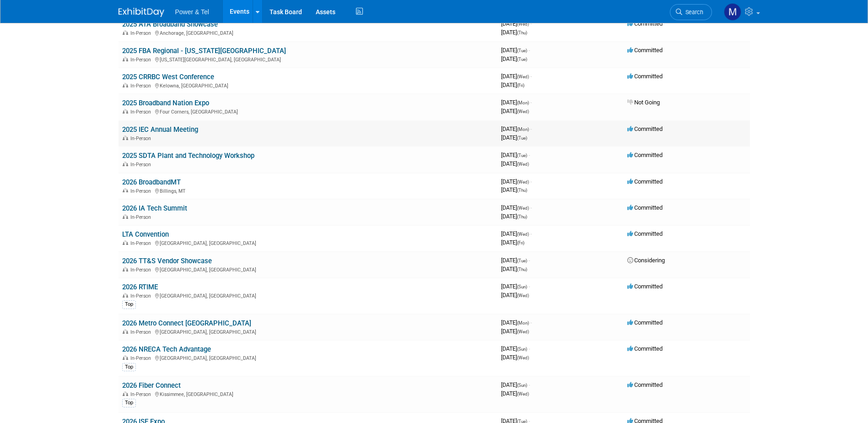 The width and height of the screenshot is (868, 423). What do you see at coordinates (693, 12) in the screenshot?
I see `span: Search` at bounding box center [693, 12].